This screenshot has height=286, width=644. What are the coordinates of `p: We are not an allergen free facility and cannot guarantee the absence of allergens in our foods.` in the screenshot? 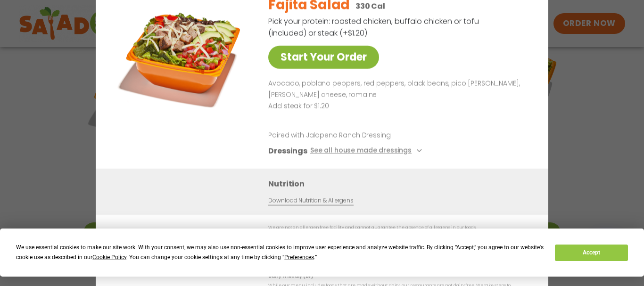 It's located at (399, 227).